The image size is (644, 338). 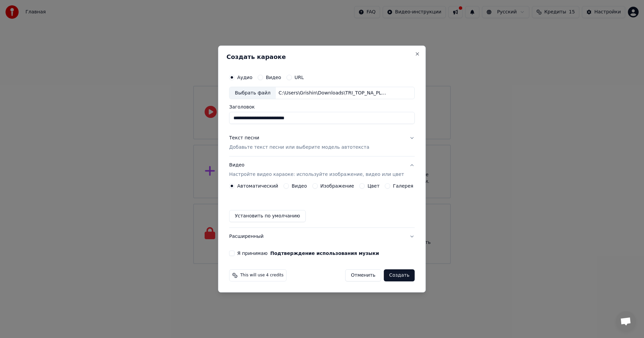 What do you see at coordinates (257, 186) in the screenshot?
I see `label: Автоматический` at bounding box center [257, 186].